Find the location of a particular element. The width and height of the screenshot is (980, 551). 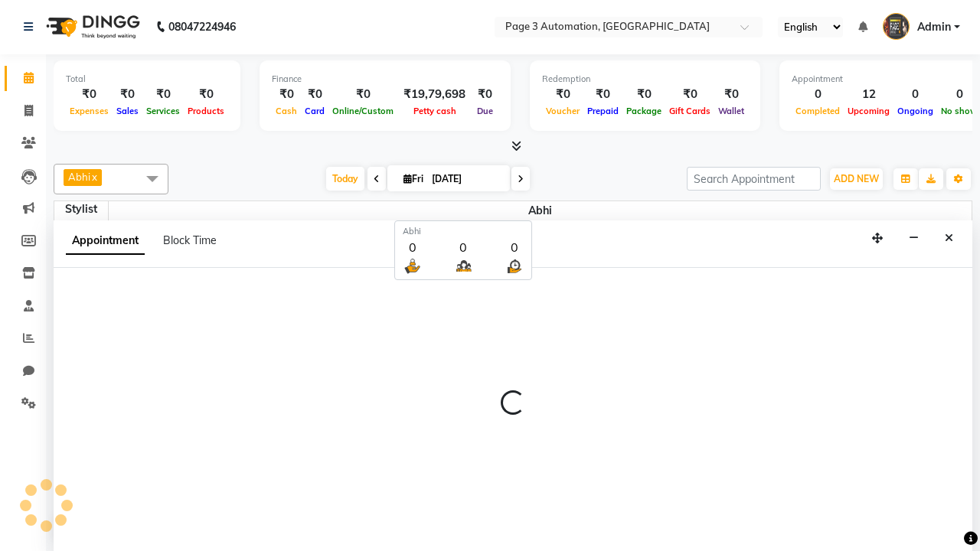

div: Total is located at coordinates (147, 79).